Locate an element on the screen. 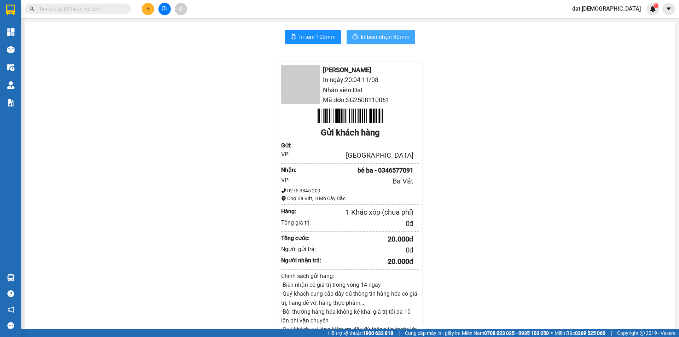 This screenshot has width=679, height=337. li: Nhân viên: Đạt is located at coordinates (350, 90).